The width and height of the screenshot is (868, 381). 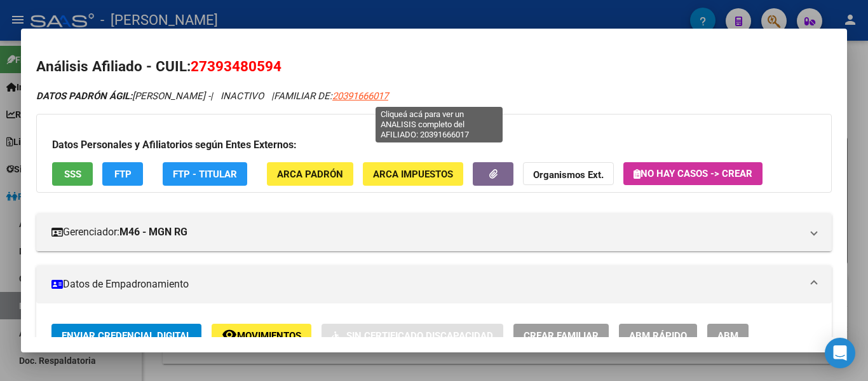 What do you see at coordinates (360, 96) in the screenshot?
I see `span: 20391666017` at bounding box center [360, 96].